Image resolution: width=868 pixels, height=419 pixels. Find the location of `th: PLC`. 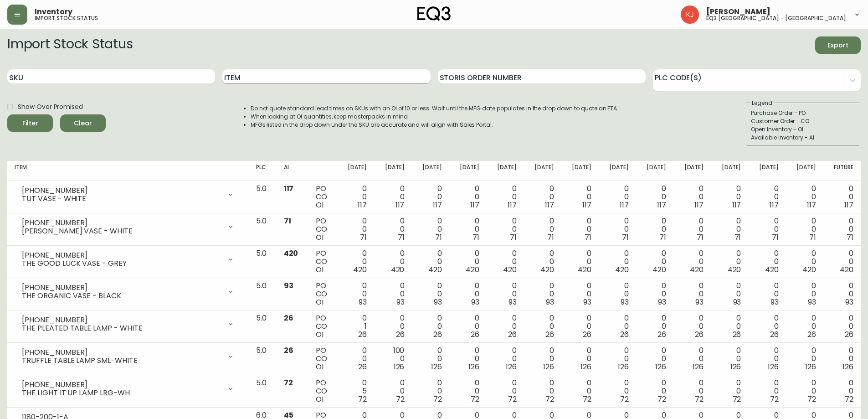

th: PLC is located at coordinates (262, 171).